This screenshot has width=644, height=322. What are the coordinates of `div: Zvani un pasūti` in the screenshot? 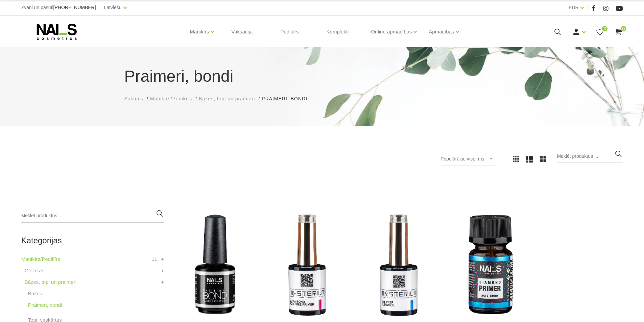 It's located at (58, 7).